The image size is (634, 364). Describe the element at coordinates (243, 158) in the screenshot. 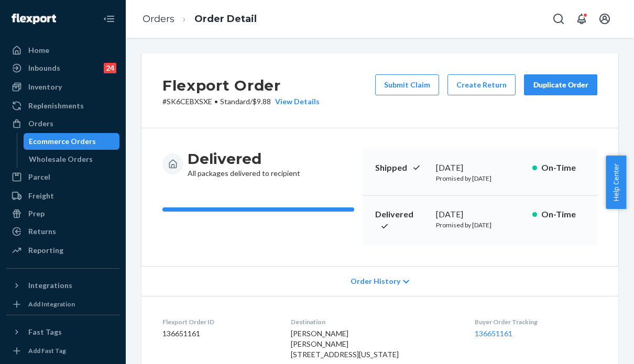

I see `h3: Delivered` at that location.